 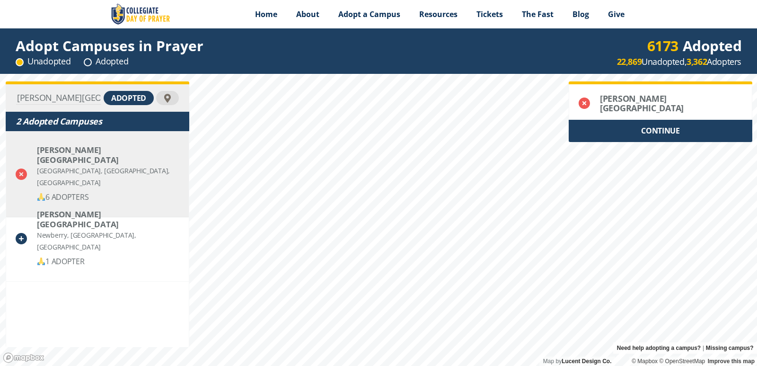 What do you see at coordinates (538, 14) in the screenshot?
I see `span: The Fast` at bounding box center [538, 14].